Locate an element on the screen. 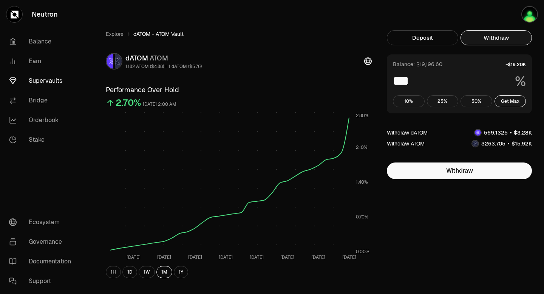  a: Supervaults is located at coordinates (42, 81).